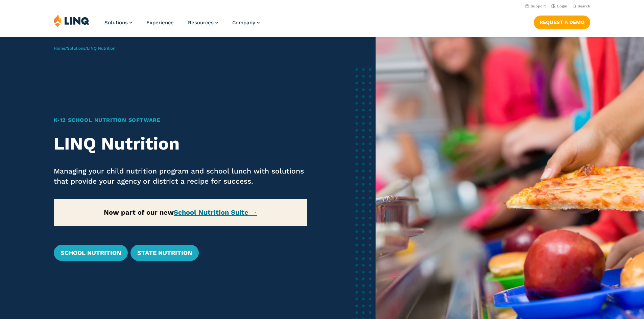 This screenshot has width=644, height=319. What do you see at coordinates (201, 23) in the screenshot?
I see `span: Resources` at bounding box center [201, 23].